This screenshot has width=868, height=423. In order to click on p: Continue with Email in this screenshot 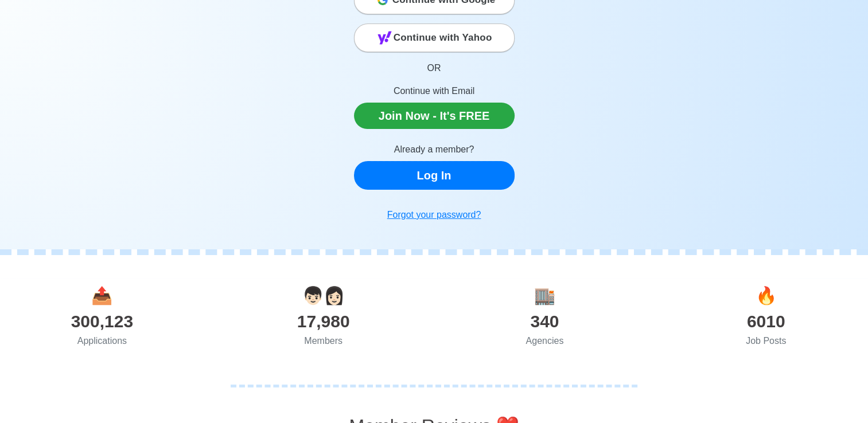, I will do `click(434, 91)`.